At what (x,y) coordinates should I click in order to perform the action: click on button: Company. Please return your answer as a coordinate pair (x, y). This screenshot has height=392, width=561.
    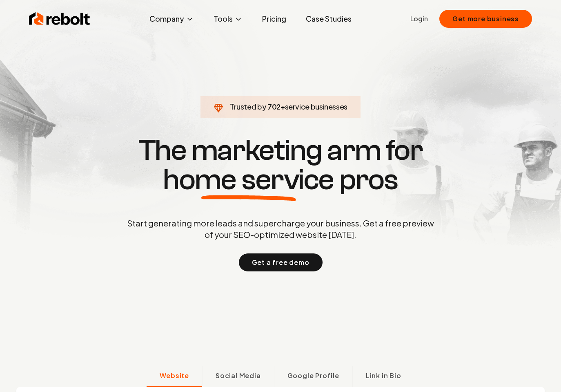
    Looking at the image, I should click on (171, 19).